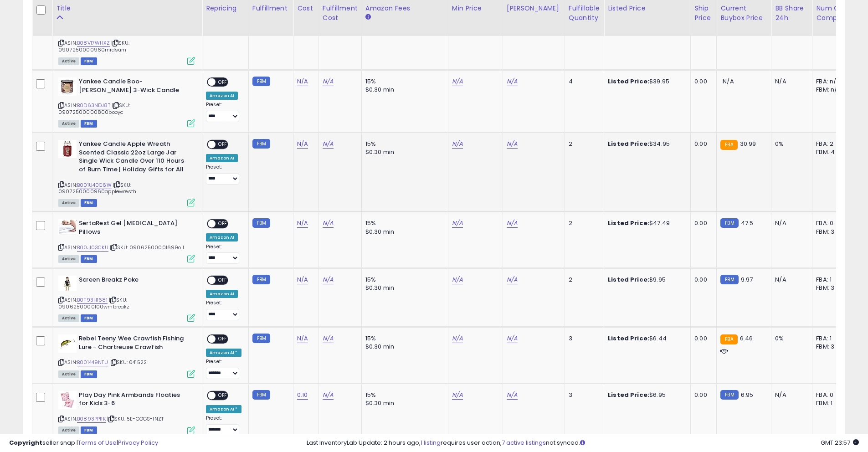 This screenshot has width=868, height=452. I want to click on span: N/A, so click(728, 81).